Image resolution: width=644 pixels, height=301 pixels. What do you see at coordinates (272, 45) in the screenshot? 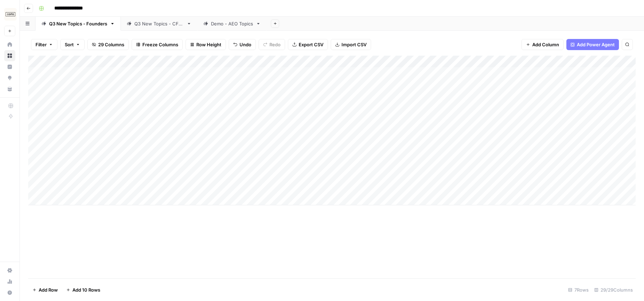
I see `button: Redo` at bounding box center [272, 45].